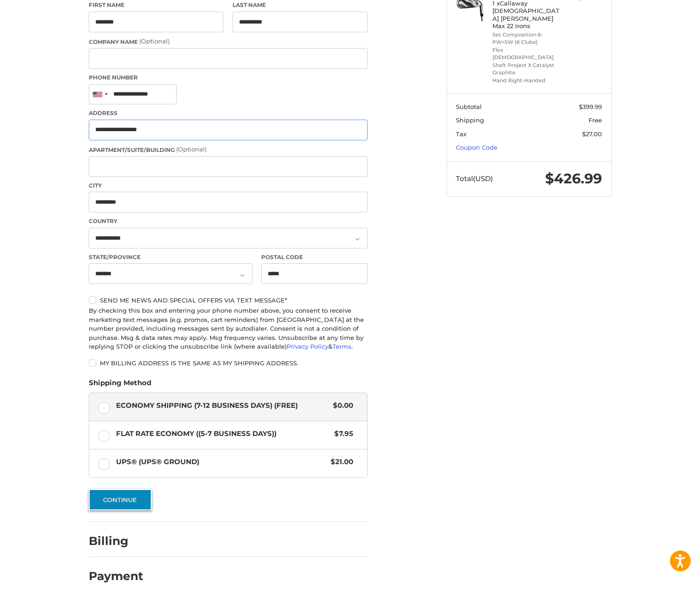 The image size is (700, 599). Describe the element at coordinates (307, 346) in the screenshot. I see `a: Privacy Policy` at that location.